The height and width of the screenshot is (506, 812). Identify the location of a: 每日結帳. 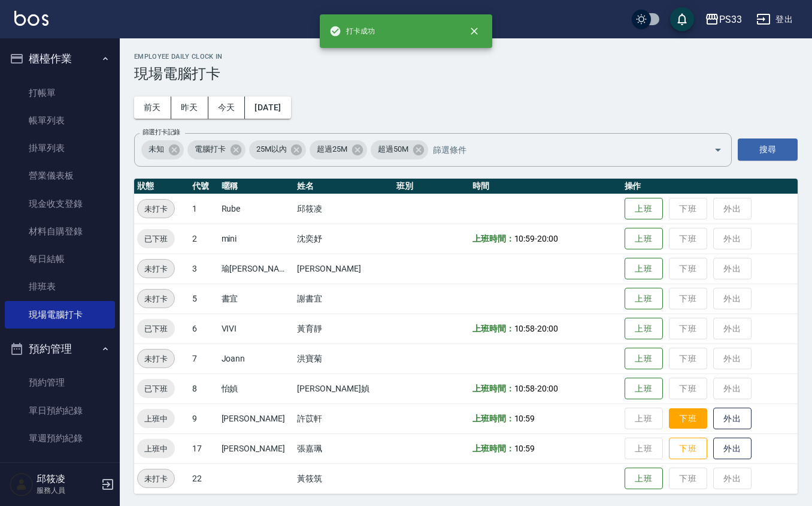
(60, 259).